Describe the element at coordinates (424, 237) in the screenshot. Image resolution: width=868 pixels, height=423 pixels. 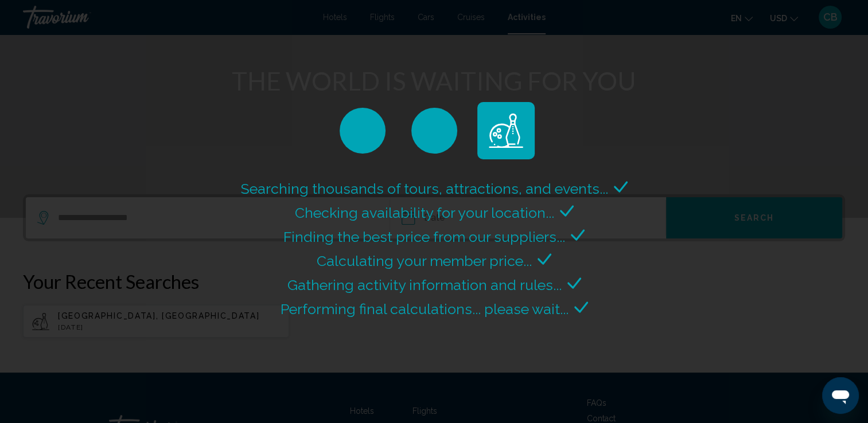
I see `span: Finding the best price from our suppliers...` at that location.